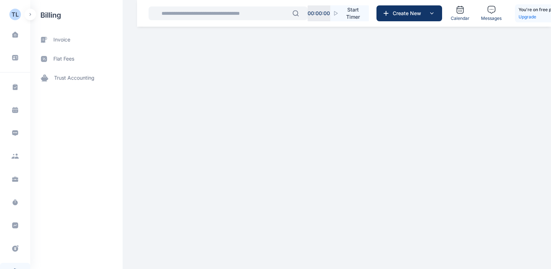 The width and height of the screenshot is (551, 269). Describe the element at coordinates (409, 13) in the screenshot. I see `span: Create New` at that location.